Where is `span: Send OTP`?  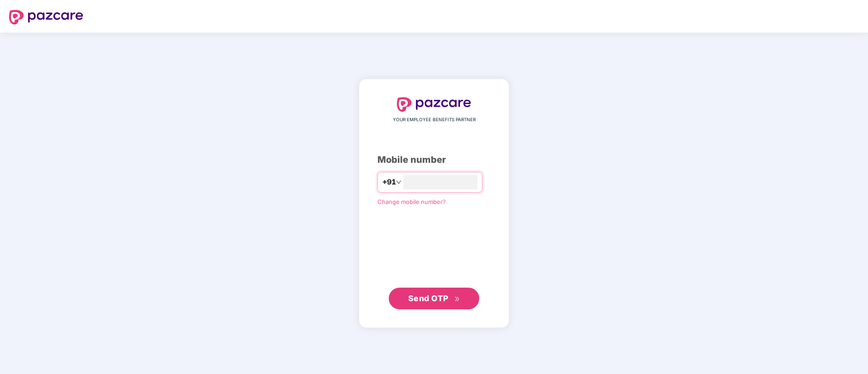
span: Send OTP is located at coordinates (428, 298).